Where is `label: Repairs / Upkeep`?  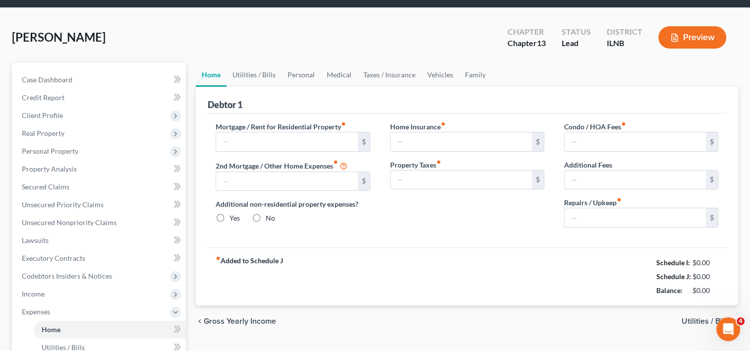
label: Repairs / Upkeep is located at coordinates (593, 202).